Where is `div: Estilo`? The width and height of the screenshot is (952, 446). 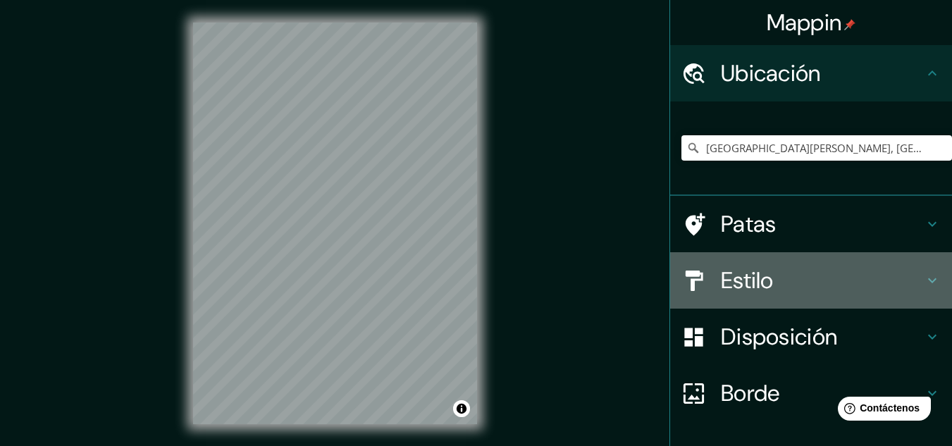
div: Estilo is located at coordinates (811, 281).